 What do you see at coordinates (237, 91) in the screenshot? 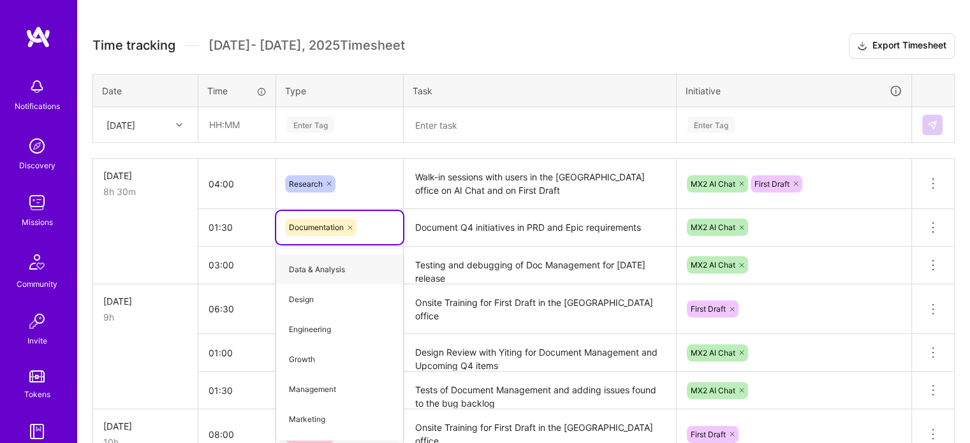
I see `div: Time` at bounding box center [237, 91].